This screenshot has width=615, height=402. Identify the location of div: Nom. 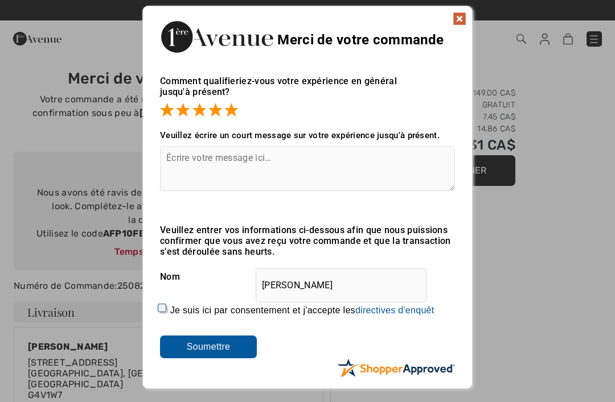
(307, 277).